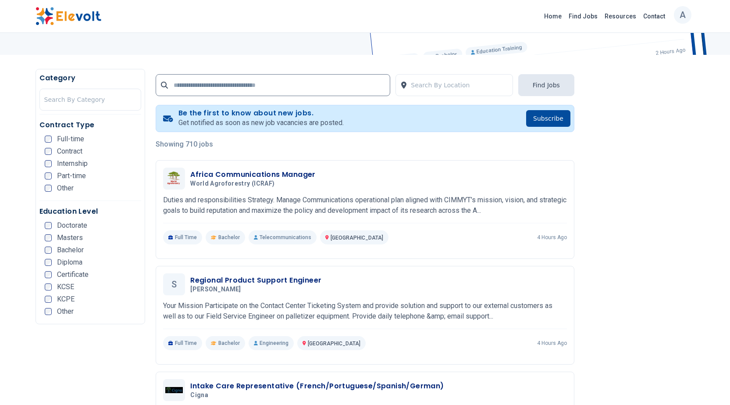  I want to click on span: Contract, so click(70, 151).